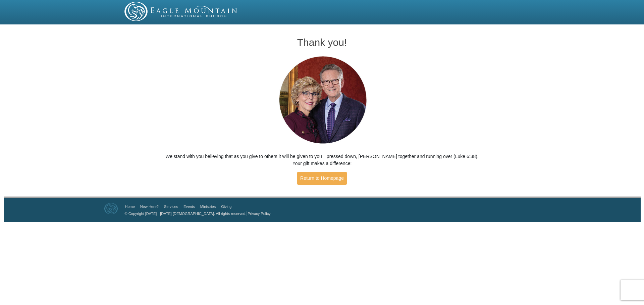 The height and width of the screenshot is (305, 644). Describe the element at coordinates (322, 42) in the screenshot. I see `h1: Thank you!` at that location.